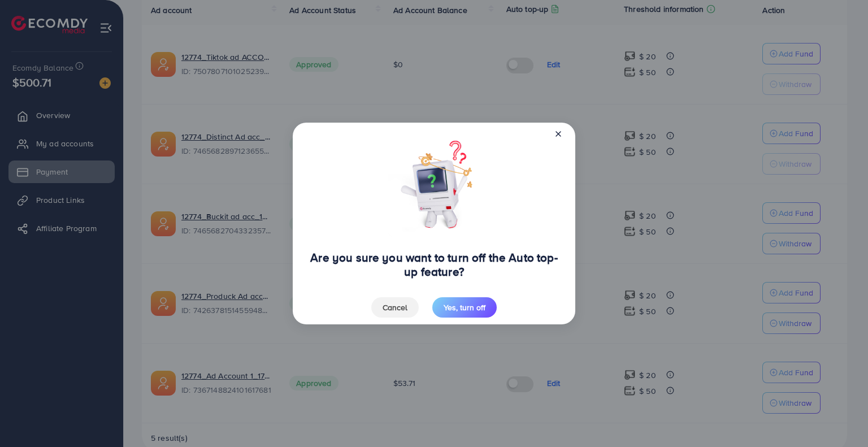 The image size is (868, 447). Describe the element at coordinates (434, 265) in the screenshot. I see `h4: Are you sure you want to turn off the Auto top-up feature?` at that location.